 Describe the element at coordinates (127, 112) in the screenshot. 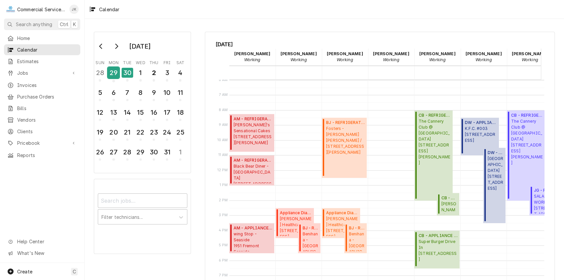

I see `div: 14` at that location.